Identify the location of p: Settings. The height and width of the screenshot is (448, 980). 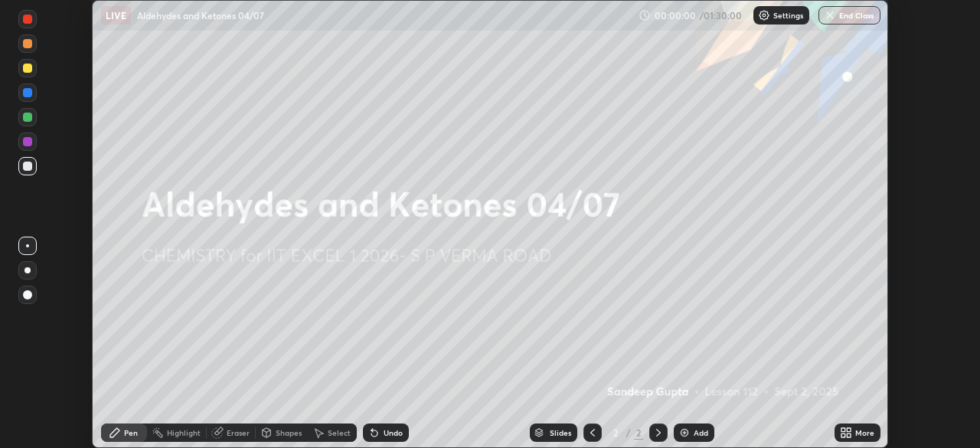
(788, 16).